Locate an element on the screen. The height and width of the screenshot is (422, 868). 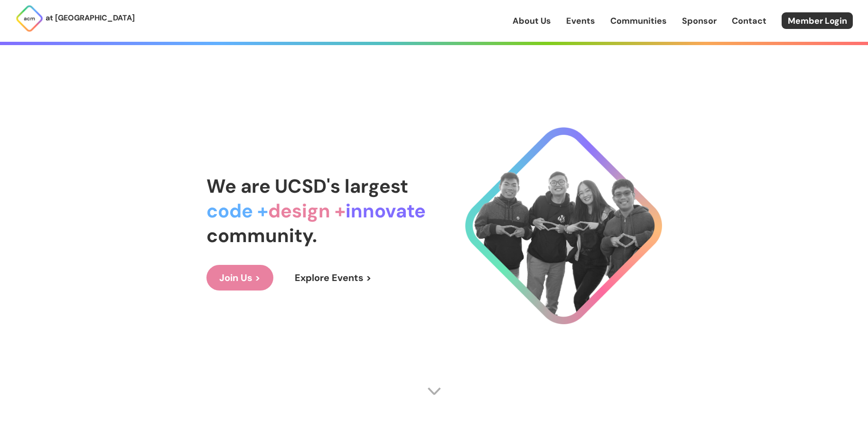
a: About Us is located at coordinates (532, 21).